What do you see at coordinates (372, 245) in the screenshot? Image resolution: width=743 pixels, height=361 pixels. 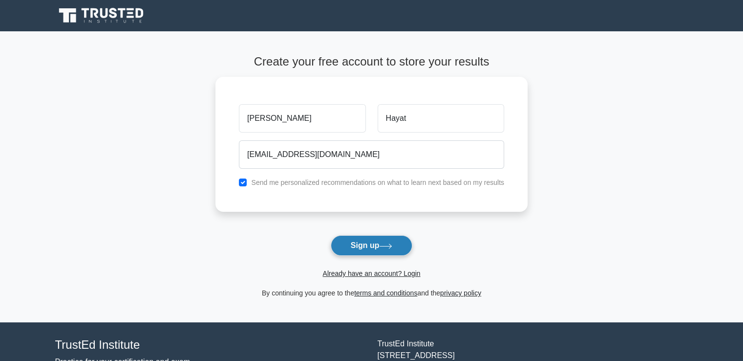 I see `button: Sign up` at bounding box center [372, 245].